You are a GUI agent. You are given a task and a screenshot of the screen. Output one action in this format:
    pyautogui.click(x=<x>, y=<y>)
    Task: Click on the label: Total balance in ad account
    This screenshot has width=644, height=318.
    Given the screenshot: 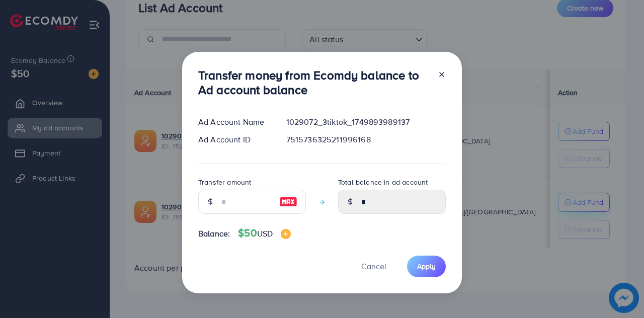 What is the action you would take?
    pyautogui.click(x=383, y=182)
    